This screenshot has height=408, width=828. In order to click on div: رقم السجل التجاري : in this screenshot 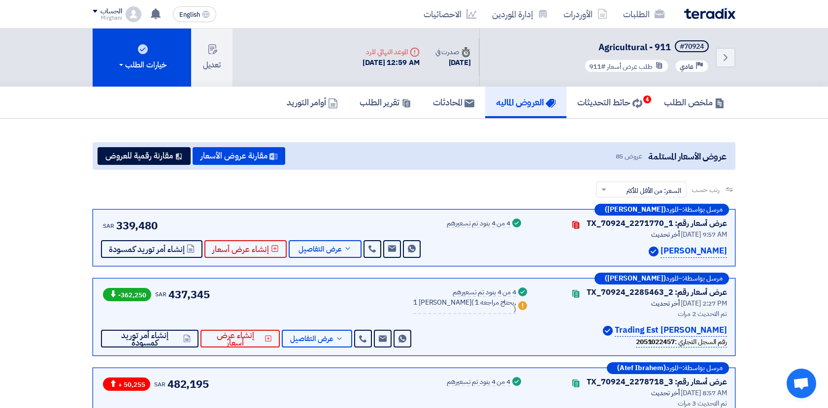, I will do `click(681, 342)`.